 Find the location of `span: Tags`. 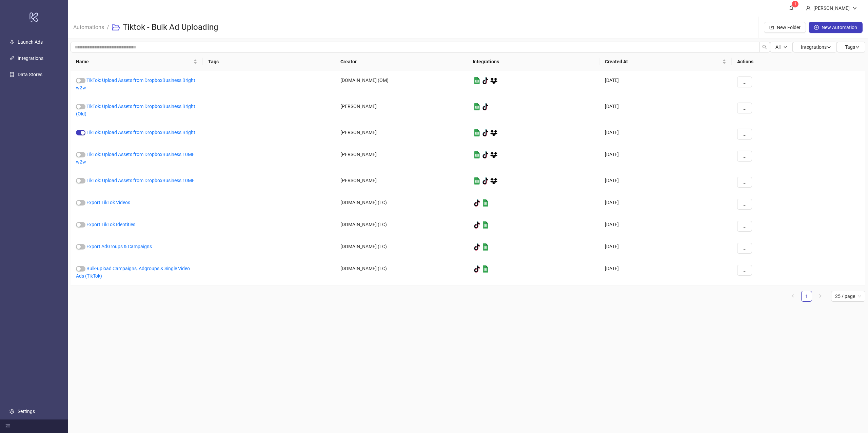

span: Tags is located at coordinates (852, 47).